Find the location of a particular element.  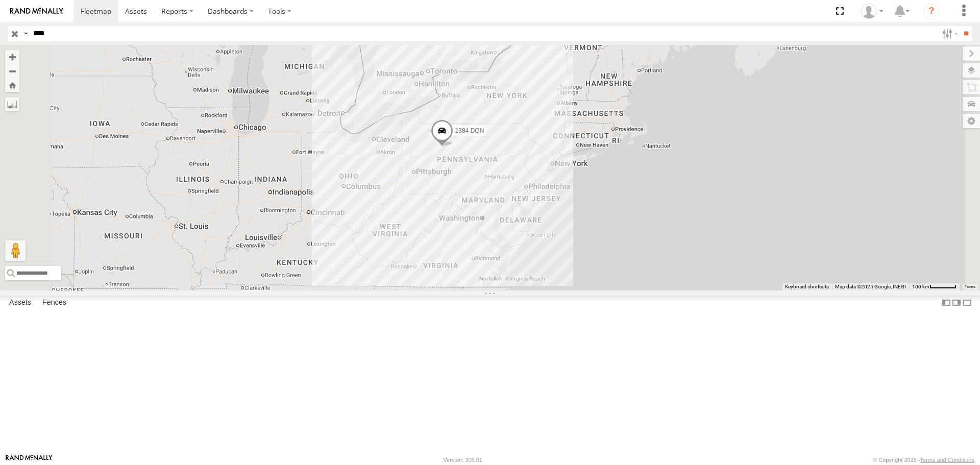

button: Keyboard shortcuts is located at coordinates (807, 287).